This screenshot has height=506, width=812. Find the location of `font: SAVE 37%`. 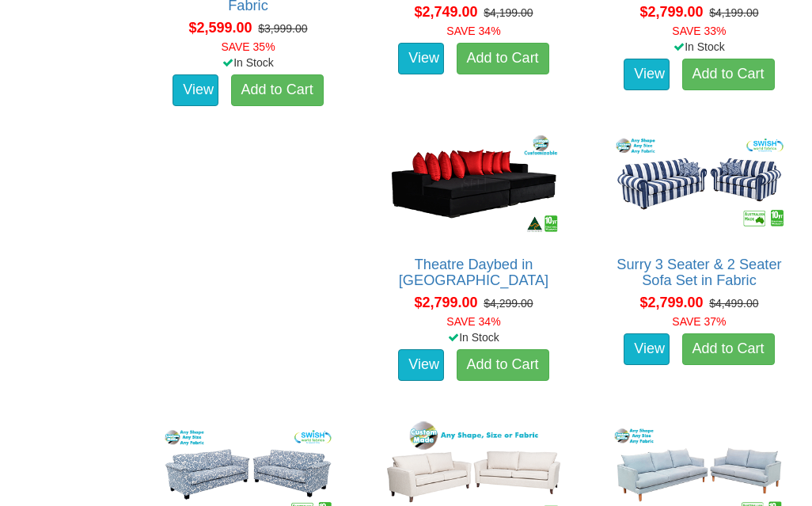

font: SAVE 37% is located at coordinates (699, 322).